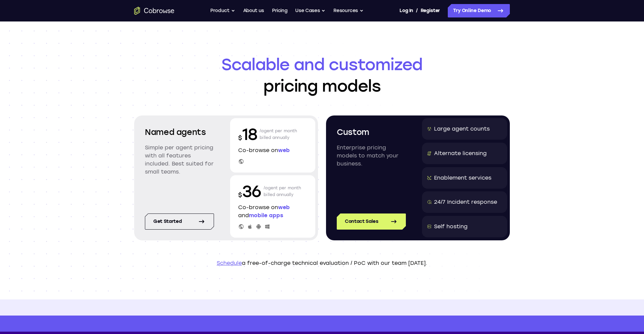  I want to click on a: About us, so click(254, 10).